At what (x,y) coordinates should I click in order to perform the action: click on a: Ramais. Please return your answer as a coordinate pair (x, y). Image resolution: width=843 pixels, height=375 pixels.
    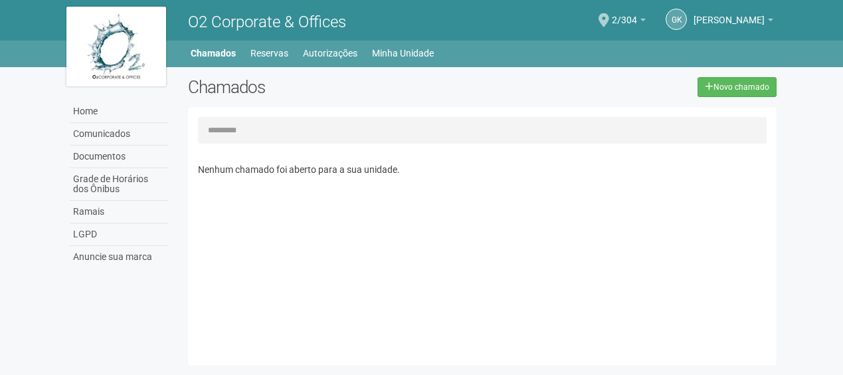
    Looking at the image, I should click on (119, 212).